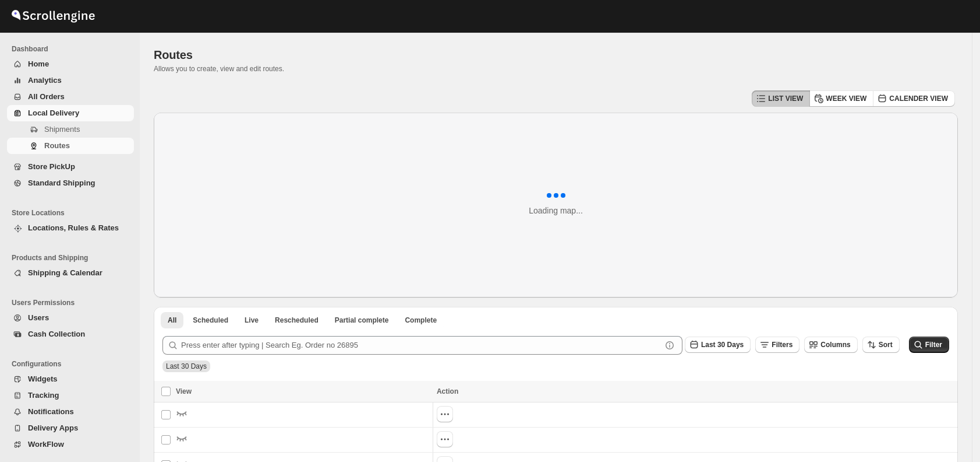 The height and width of the screenshot is (462, 980). What do you see at coordinates (297, 320) in the screenshot?
I see `span: Rescheduled` at bounding box center [297, 320].